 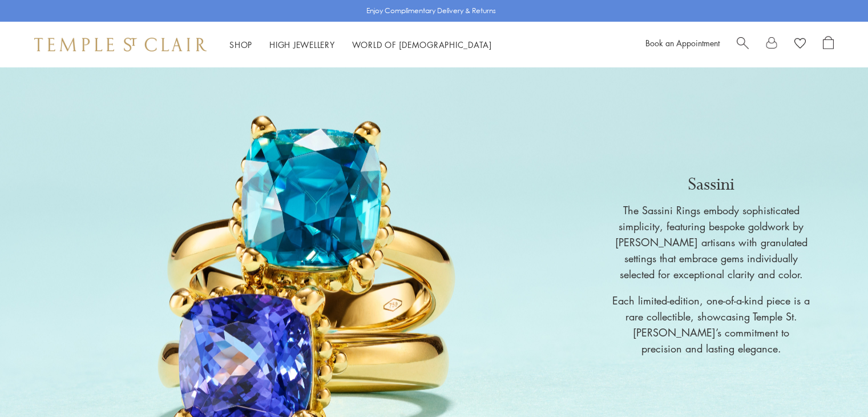 I want to click on p: Sassini, so click(x=711, y=185).